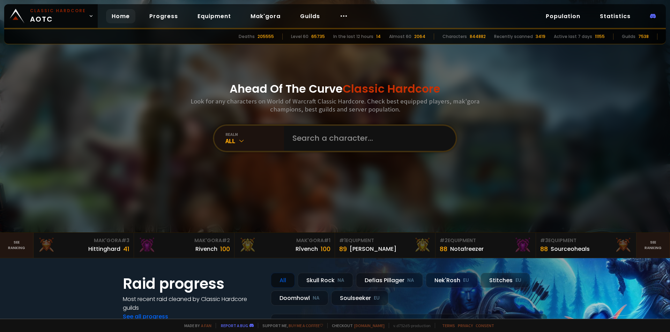 Image resolution: width=670 pixels, height=332 pixels. What do you see at coordinates (360, 298) in the screenshot?
I see `div: Soulseeker` at bounding box center [360, 298].